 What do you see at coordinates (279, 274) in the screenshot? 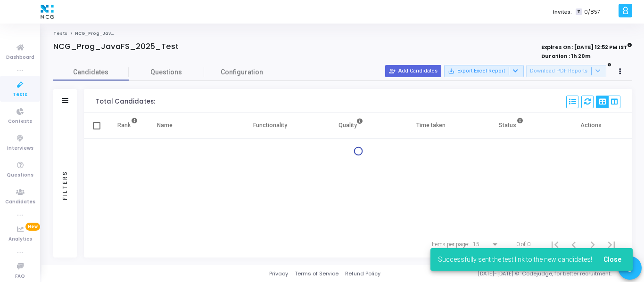
I see `a: Privacy` at bounding box center [279, 274].